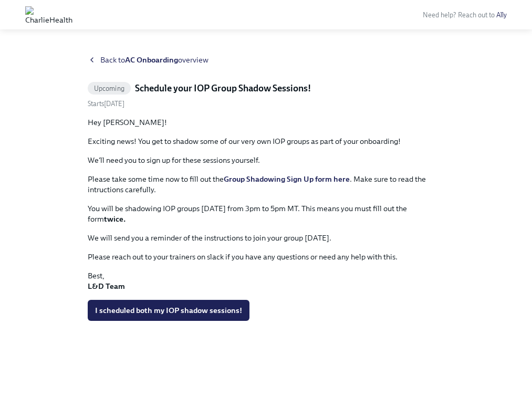  Describe the element at coordinates (49, 15) in the screenshot. I see `img: CharlieHealth` at that location.